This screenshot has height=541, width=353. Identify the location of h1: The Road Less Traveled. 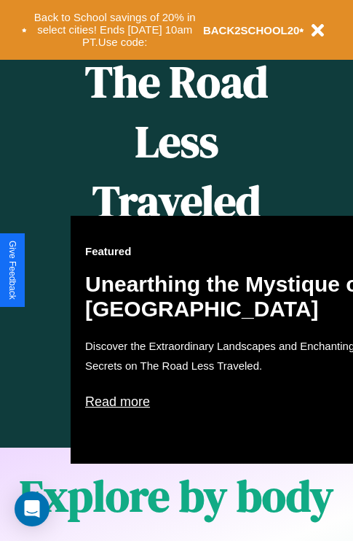
(176, 141).